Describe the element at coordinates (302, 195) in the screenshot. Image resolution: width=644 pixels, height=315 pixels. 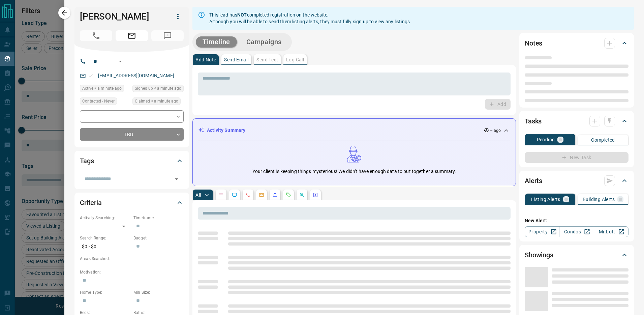
I see `svg: Opportunities` at that location.